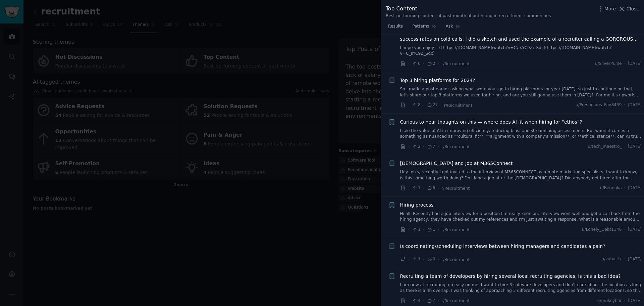 The height and width of the screenshot is (306, 644). Describe the element at coordinates (521, 175) in the screenshot. I see `a: Hey folks, recently I got invited to the interview of M365CONNECT as remote marketing specialists...` at that location.